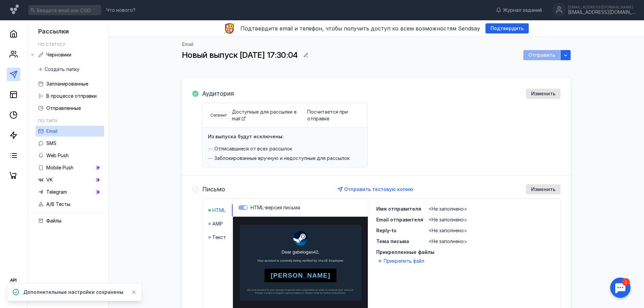 The height and width of the screenshot is (308, 644). Describe the element at coordinates (64, 108) in the screenshot. I see `span: Отправленные` at that location.